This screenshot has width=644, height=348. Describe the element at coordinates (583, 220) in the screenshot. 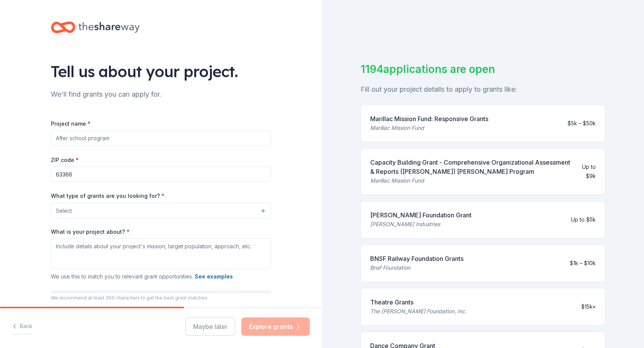

I see `div: Up to $5k` at that location.